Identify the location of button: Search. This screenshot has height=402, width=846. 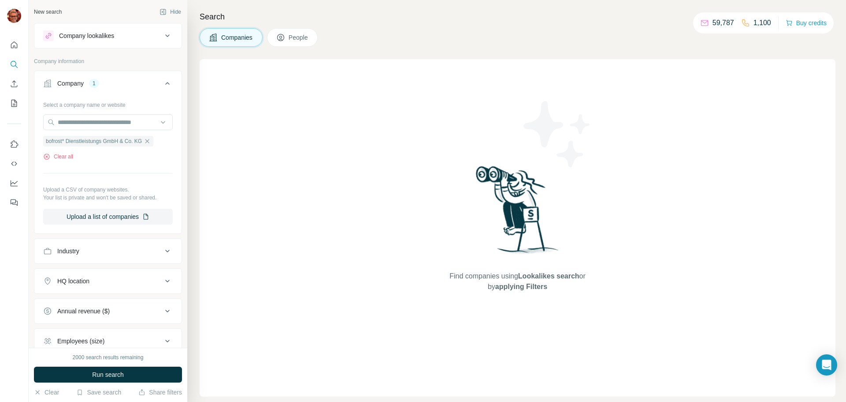
(14, 64).